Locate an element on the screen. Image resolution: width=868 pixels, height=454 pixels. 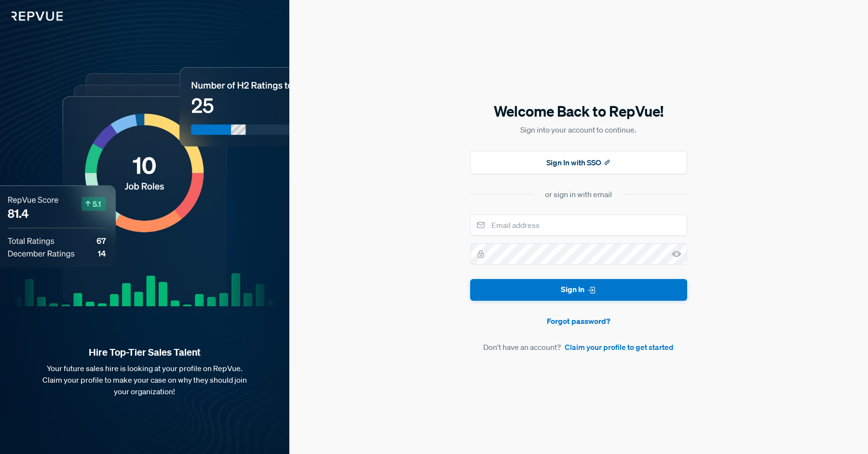
p: Your future sales hire is looking at your profile on RepVue. Claim your profile to make your case... is located at coordinates (145, 380).